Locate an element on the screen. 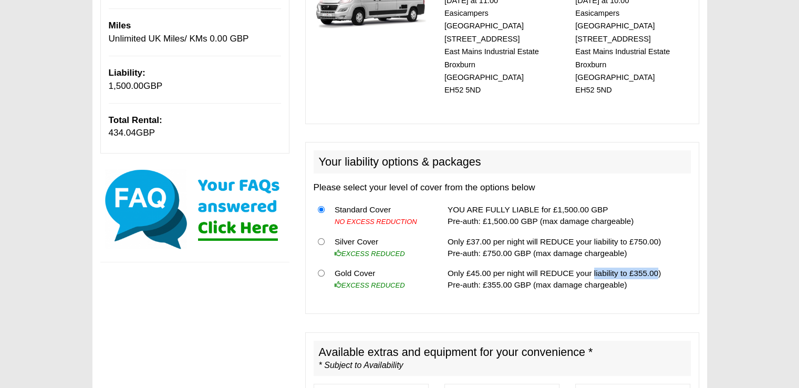 This screenshot has height=388, width=799. td: YOU ARE FULLY LIABLE for £1,500.00 GBP Pre-auth: £1,500.00 GBP (max damage chargeable) is located at coordinates (567, 216).